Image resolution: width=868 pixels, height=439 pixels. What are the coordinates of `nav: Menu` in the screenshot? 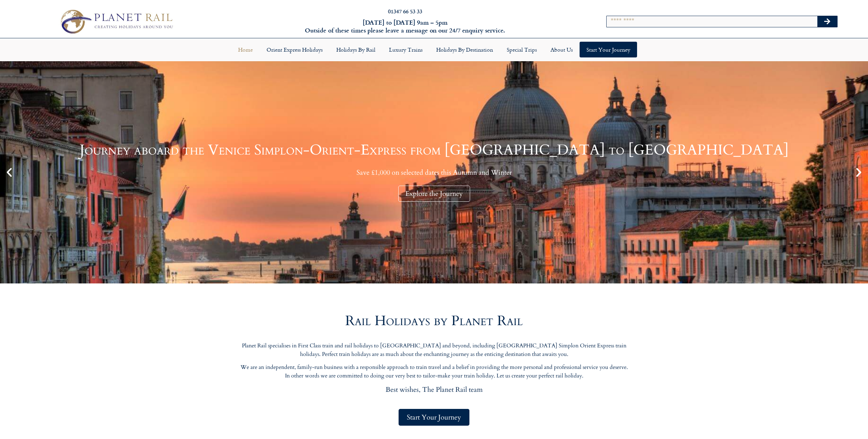 It's located at (434, 50).